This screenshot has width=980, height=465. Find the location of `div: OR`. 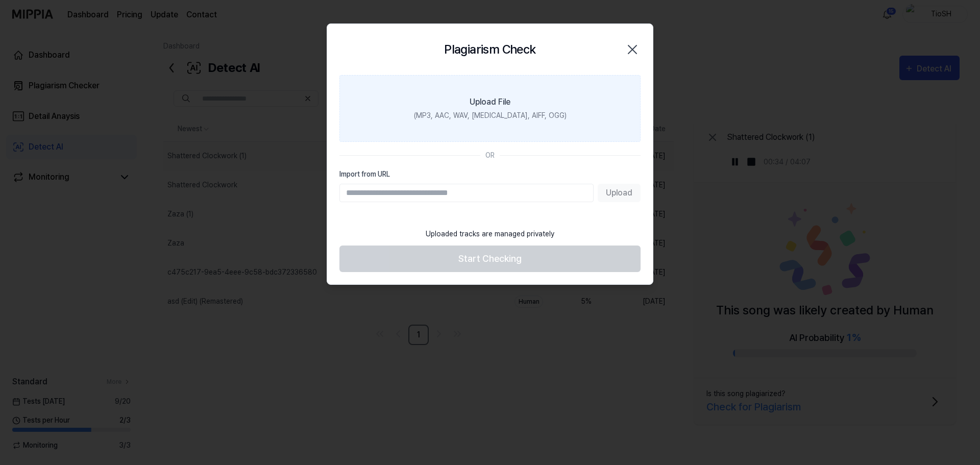

div: OR is located at coordinates (490, 155).